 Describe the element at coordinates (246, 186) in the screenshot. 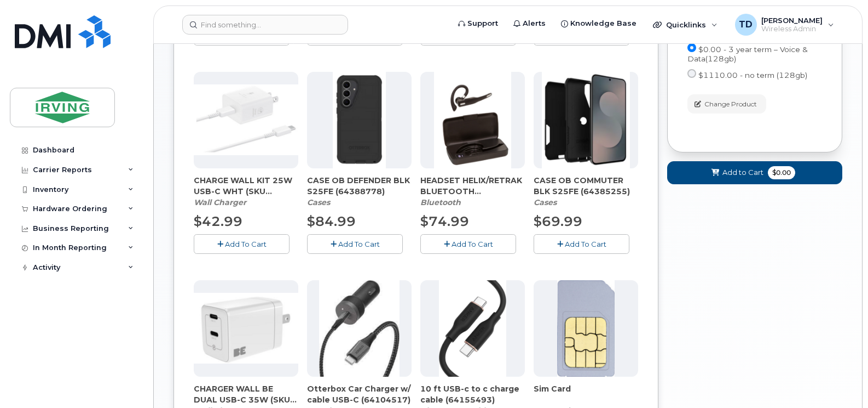

I see `span: CHARGE WALL KIT 25W USB-C WHT (SKU 64287309)` at that location.